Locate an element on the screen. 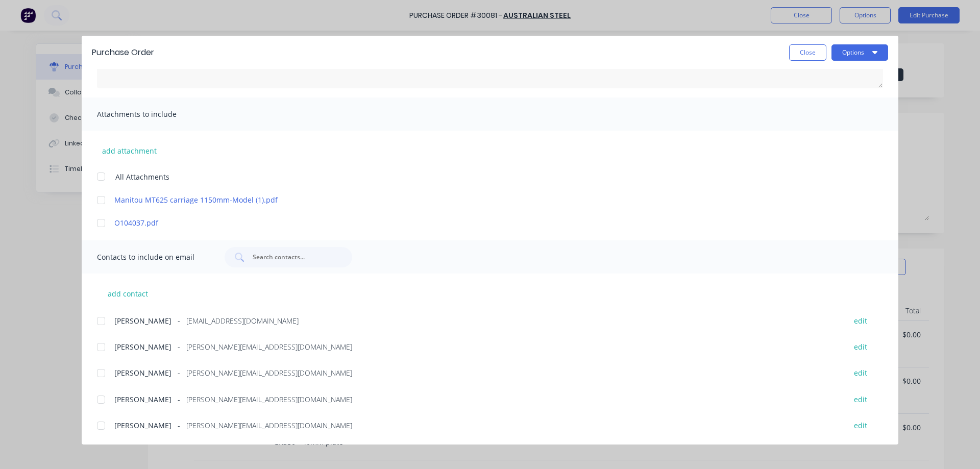  input: Search contacts... is located at coordinates (294, 257).